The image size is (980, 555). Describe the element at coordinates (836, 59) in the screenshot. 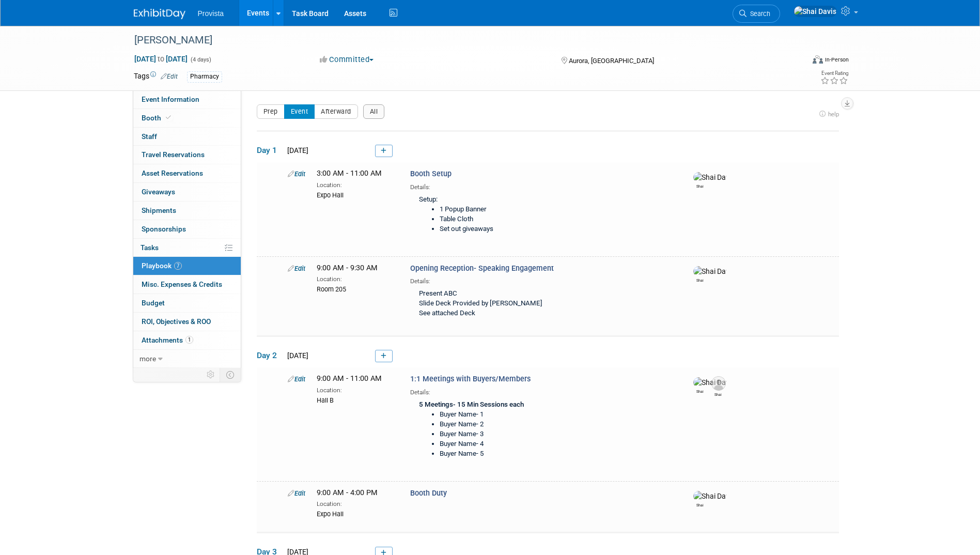

I see `div: In-Person` at that location.